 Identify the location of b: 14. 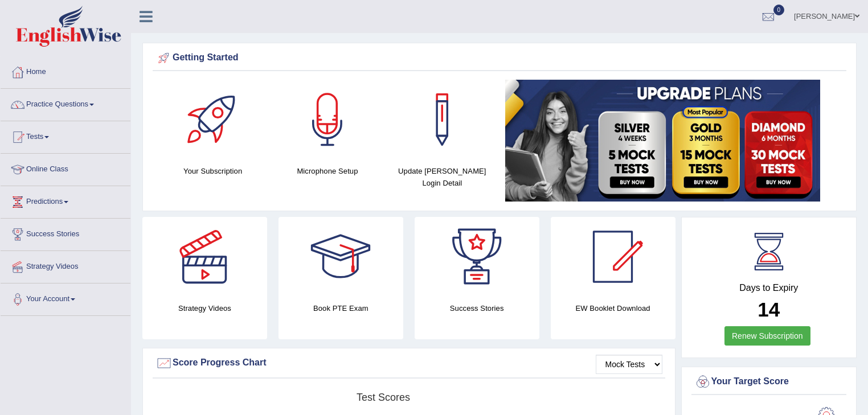
(768, 309).